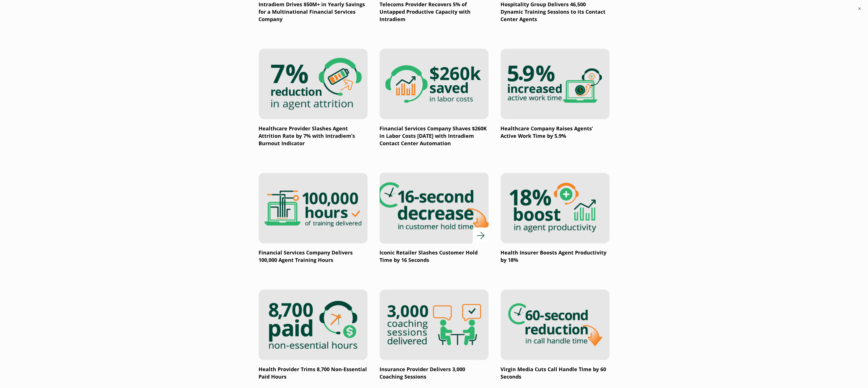 This screenshot has height=388, width=868. What do you see at coordinates (313, 219) in the screenshot?
I see `a: Financial Services Company Delivers 100,000 Agent Training Hours` at bounding box center [313, 219].